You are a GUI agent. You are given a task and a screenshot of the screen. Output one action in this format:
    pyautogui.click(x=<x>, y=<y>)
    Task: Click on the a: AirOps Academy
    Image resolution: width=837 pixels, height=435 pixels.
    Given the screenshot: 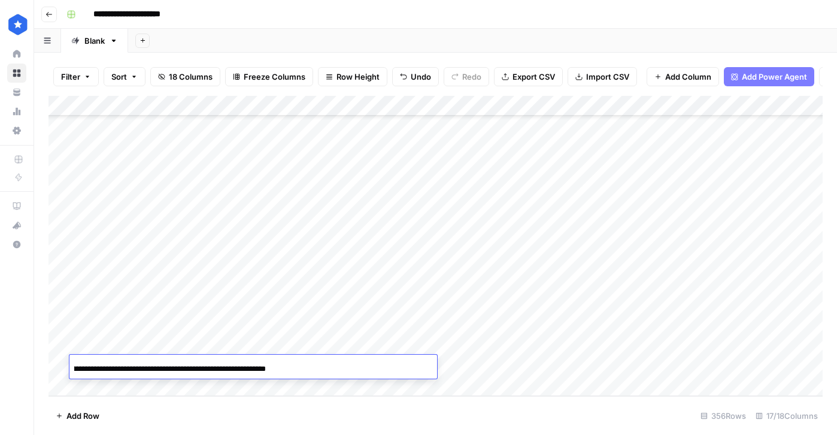 What is the action you would take?
    pyautogui.click(x=17, y=206)
    